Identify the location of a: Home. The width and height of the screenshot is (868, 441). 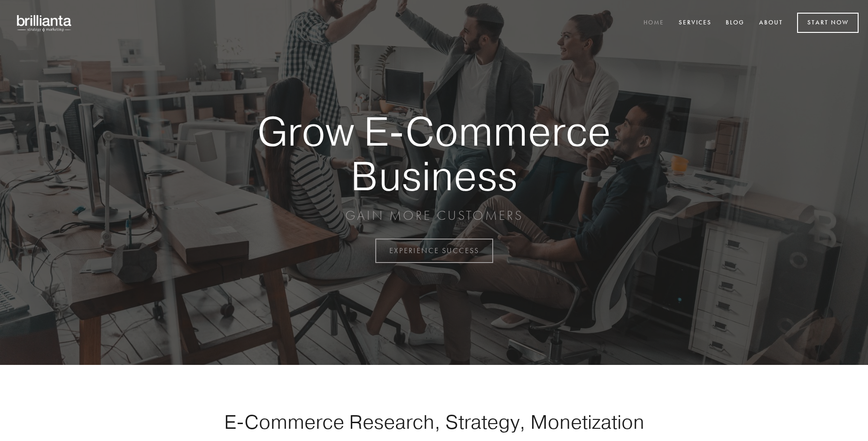
(654, 23).